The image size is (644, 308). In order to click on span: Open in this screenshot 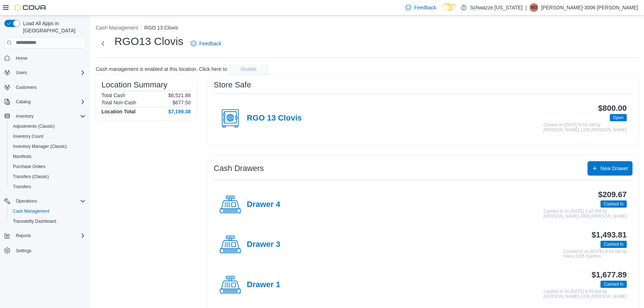, I will do `click(618, 118)`.